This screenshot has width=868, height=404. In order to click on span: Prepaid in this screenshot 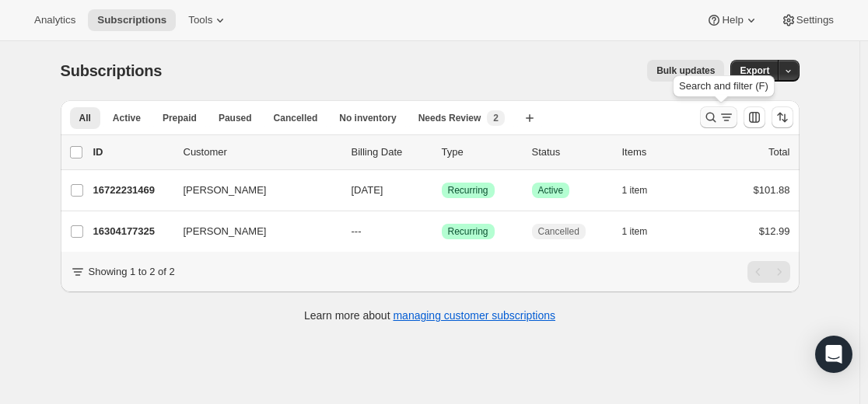, I will do `click(180, 119)`.